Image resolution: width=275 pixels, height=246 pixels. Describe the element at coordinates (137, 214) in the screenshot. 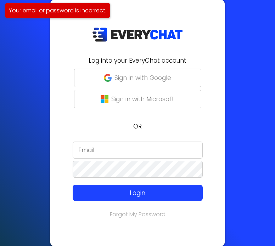

I see `a: Forgot My Password` at that location.